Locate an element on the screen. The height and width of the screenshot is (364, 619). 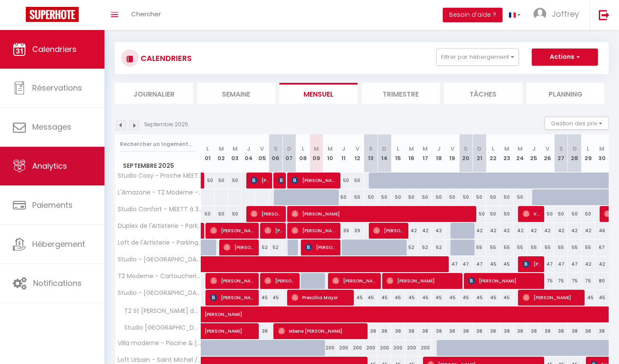
abbr: M is located at coordinates (521, 149).